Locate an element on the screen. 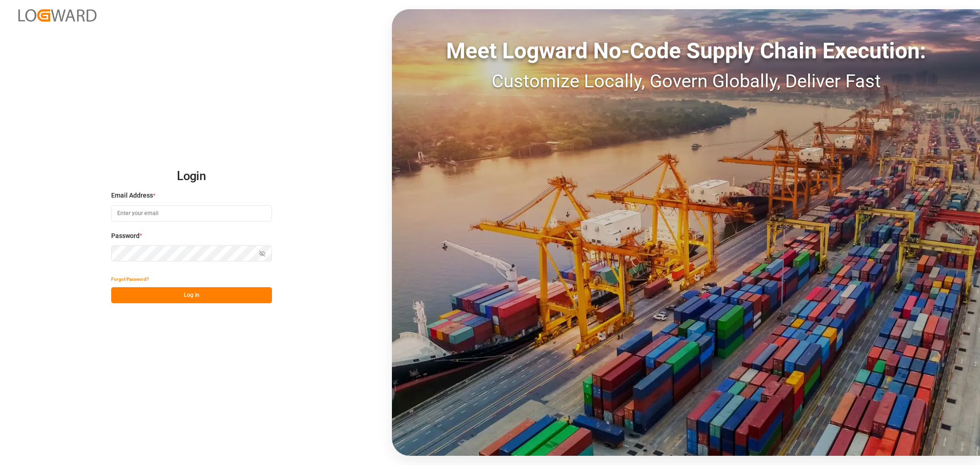 The image size is (980, 465). div: Meet Logward No-Code Supply Chain Execution: is located at coordinates (686, 51).